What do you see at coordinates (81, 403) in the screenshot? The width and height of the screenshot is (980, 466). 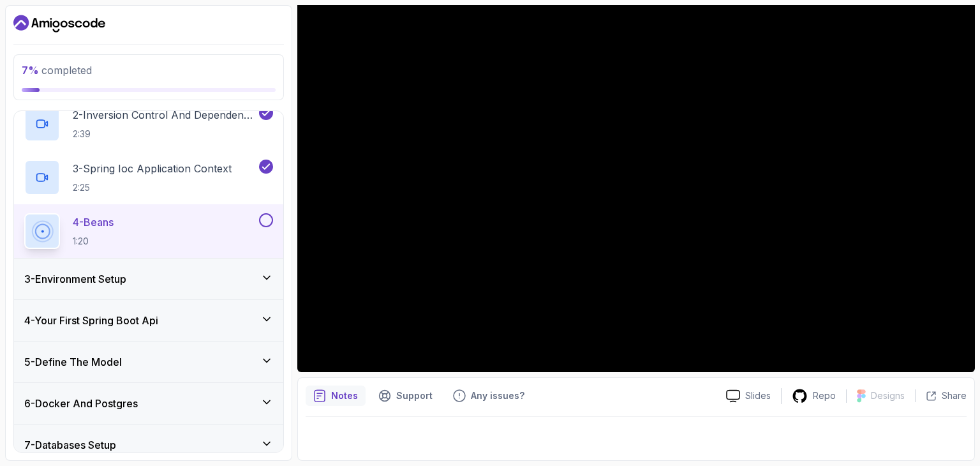 I see `h3: 6 - Docker And Postgres` at bounding box center [81, 403].